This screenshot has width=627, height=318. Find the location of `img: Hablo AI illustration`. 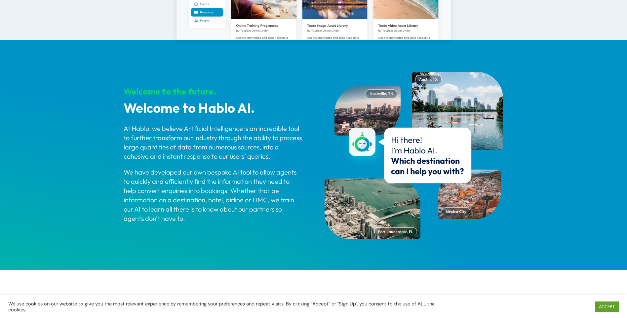

img: Hablo AI illustration is located at coordinates (414, 155).